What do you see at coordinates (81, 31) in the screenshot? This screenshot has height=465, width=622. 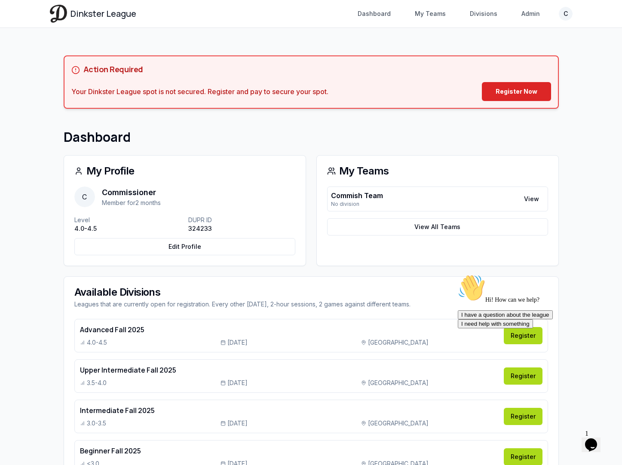 I see `div: 👋Hi! How can we help?I have a question about the leagueI need help with something` at bounding box center [81, 31].